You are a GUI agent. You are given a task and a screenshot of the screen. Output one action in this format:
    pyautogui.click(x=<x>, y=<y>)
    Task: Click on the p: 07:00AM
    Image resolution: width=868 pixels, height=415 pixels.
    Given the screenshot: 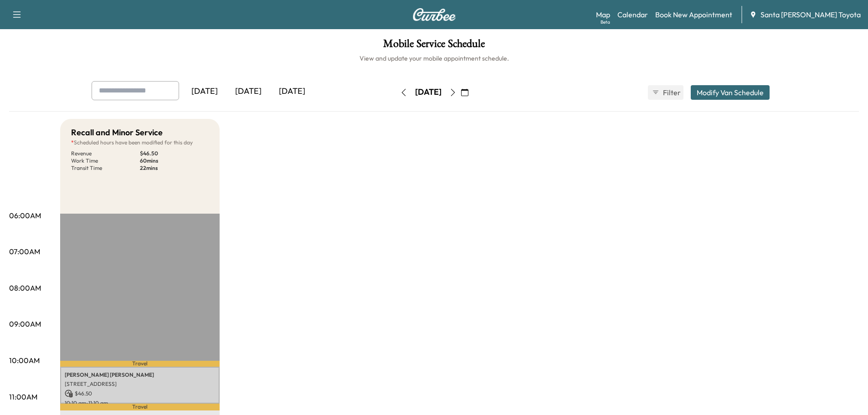 What is the action you would take?
    pyautogui.click(x=25, y=251)
    